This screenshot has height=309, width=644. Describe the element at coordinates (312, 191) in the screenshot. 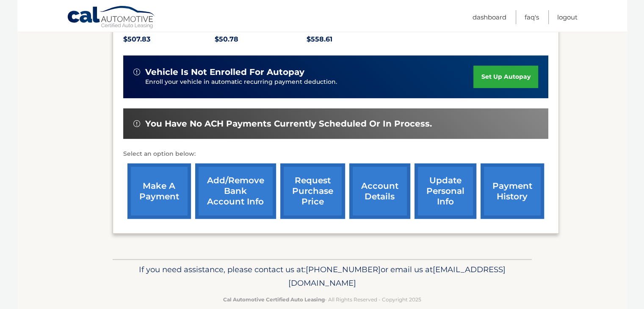

I see `a: request purchase price` at that location.